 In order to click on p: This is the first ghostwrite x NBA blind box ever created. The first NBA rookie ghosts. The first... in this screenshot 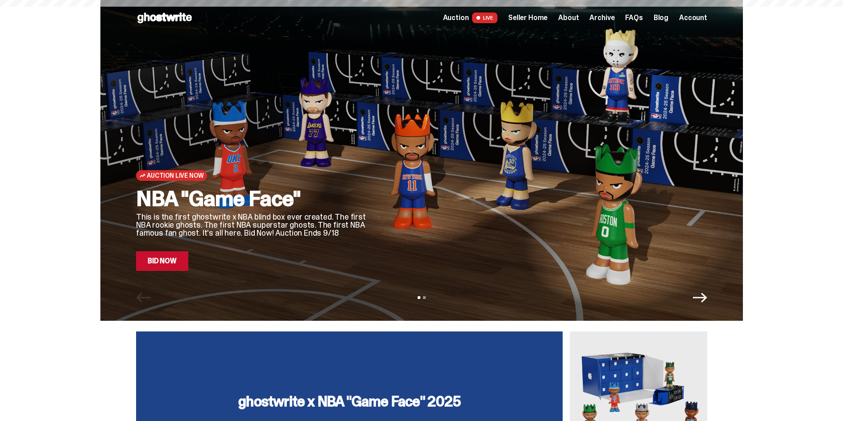, I will do `click(252, 225)`.